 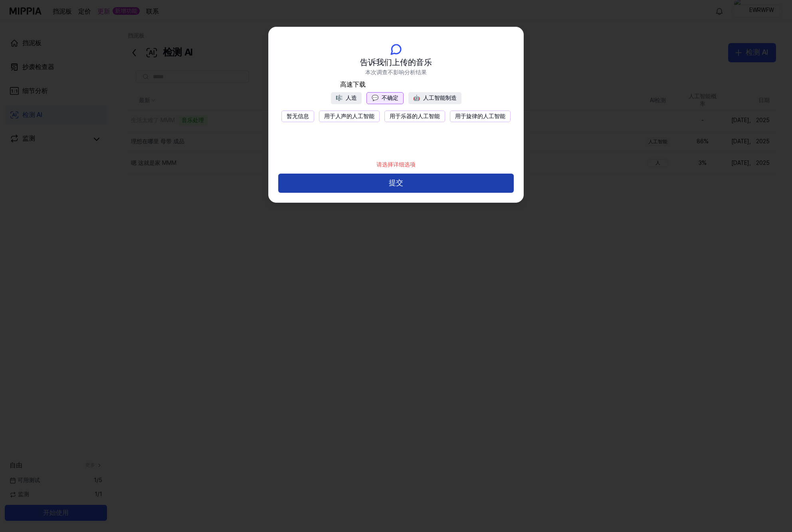 What do you see at coordinates (349, 117) in the screenshot?
I see `button: 用于人声的人工智能` at bounding box center [349, 117].